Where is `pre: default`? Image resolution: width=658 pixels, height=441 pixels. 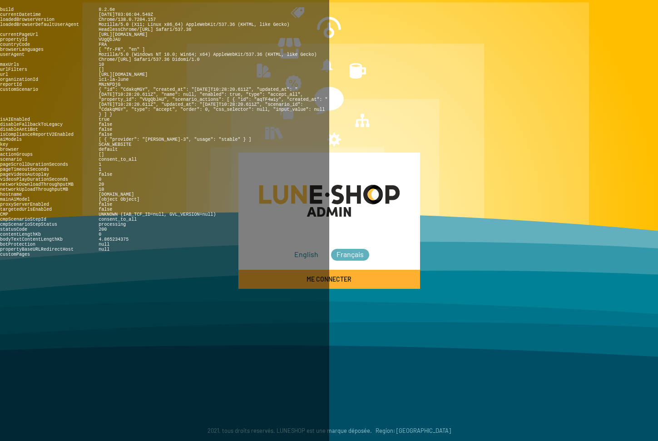 pre: default is located at coordinates (108, 149).